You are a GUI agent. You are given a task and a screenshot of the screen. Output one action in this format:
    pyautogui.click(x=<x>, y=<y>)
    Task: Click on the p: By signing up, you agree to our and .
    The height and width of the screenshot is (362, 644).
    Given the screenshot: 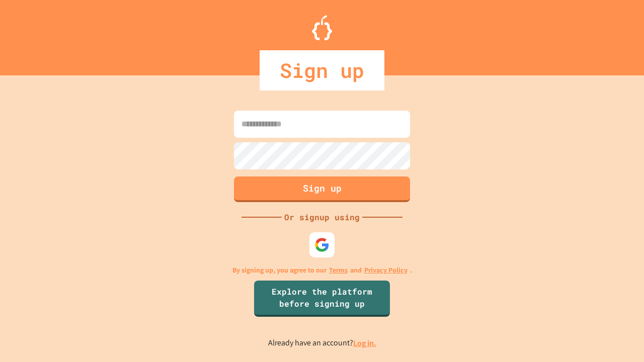 What is the action you would take?
    pyautogui.click(x=322, y=270)
    